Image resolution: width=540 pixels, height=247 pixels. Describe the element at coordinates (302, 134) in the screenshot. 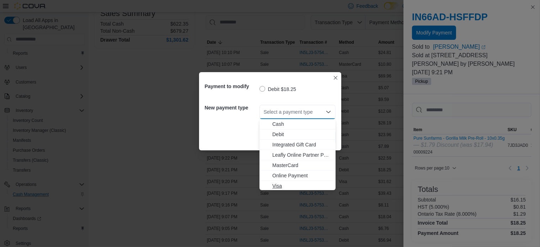

I see `span: Debit` at that location.